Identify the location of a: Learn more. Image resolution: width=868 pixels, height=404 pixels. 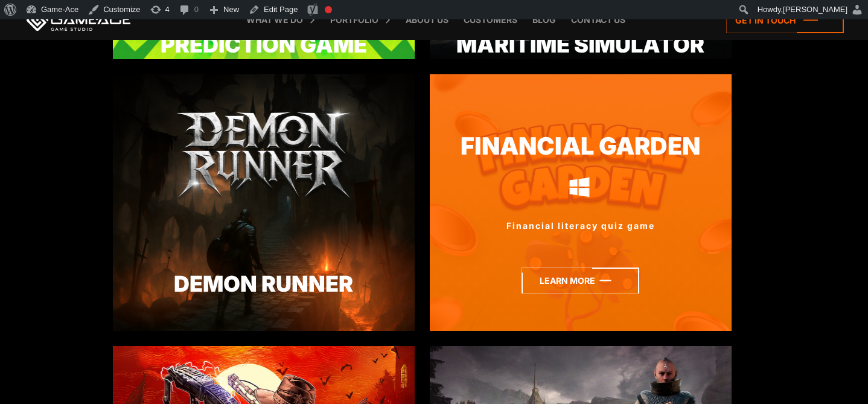
(580, 280).